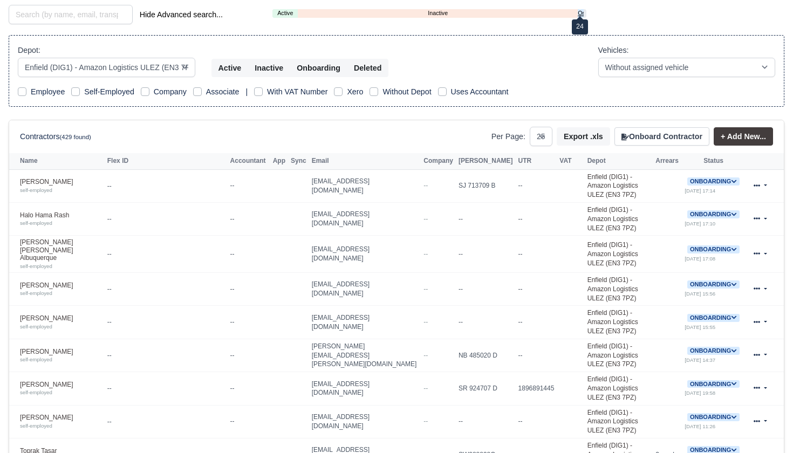  I want to click on label: Company, so click(170, 92).